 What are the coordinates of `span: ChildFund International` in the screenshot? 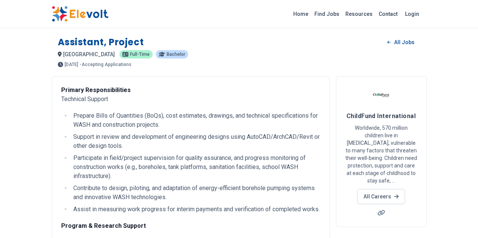 It's located at (381, 116).